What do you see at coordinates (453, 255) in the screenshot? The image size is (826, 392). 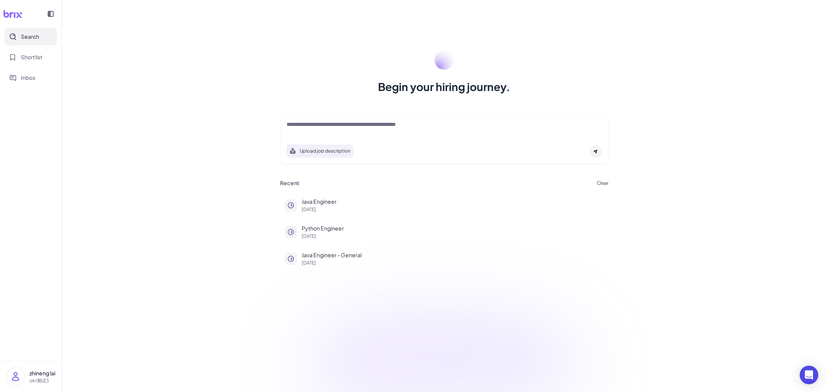 I see `p: Java Engineer - General` at bounding box center [453, 255].